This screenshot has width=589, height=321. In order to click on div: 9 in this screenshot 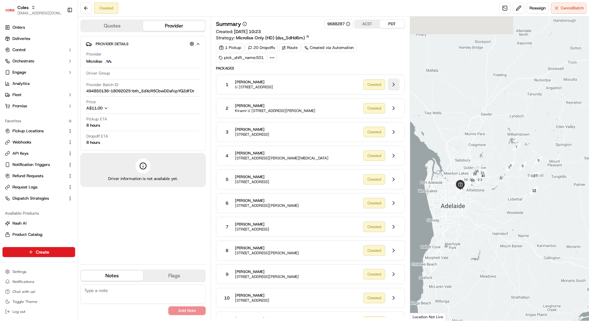, I will do `click(539, 160)`.